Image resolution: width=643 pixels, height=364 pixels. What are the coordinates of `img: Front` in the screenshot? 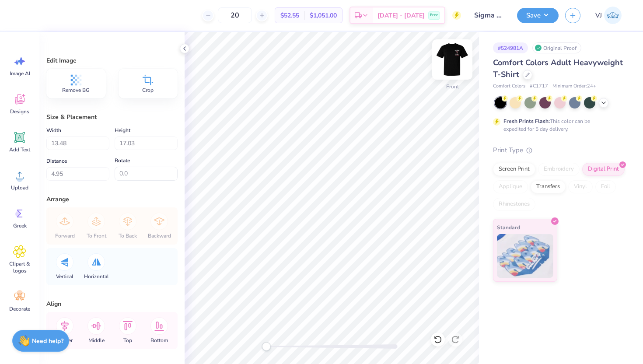 It's located at (452, 60).